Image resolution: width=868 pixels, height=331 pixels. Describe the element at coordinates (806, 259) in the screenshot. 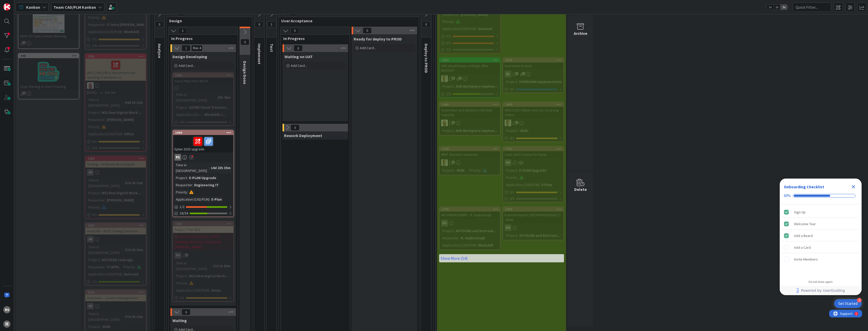

I see `div: Invite Members` at that location.